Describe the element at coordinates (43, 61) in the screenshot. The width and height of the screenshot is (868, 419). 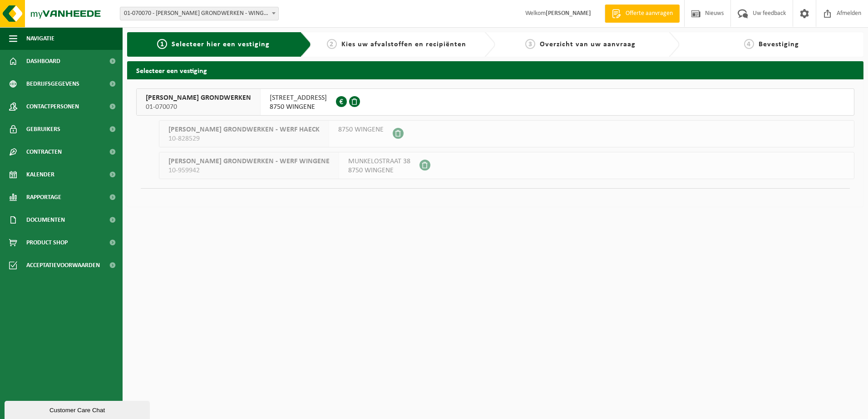
I see `span: Dashboard` at that location.